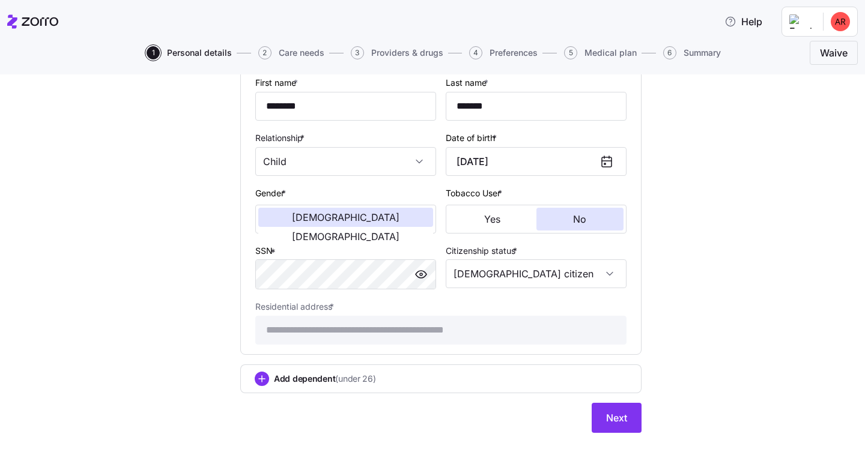  I want to click on input: Select relationship, so click(346, 162).